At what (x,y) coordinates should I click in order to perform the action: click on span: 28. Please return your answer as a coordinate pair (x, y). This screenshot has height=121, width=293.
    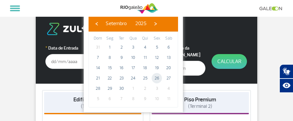
    Looking at the image, I should click on (98, 89).